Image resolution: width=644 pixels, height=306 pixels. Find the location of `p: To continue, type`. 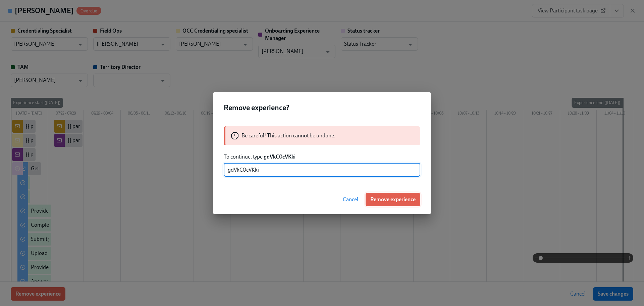

p: To continue, type is located at coordinates (322, 157).